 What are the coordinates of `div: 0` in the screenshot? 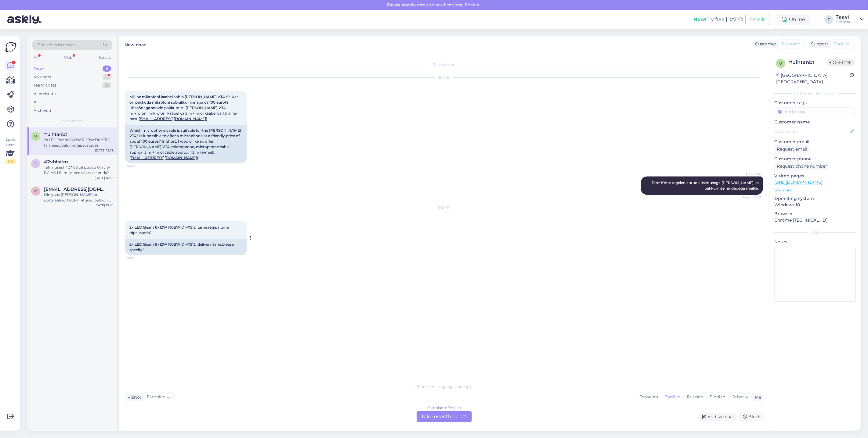 It's located at (106, 85).